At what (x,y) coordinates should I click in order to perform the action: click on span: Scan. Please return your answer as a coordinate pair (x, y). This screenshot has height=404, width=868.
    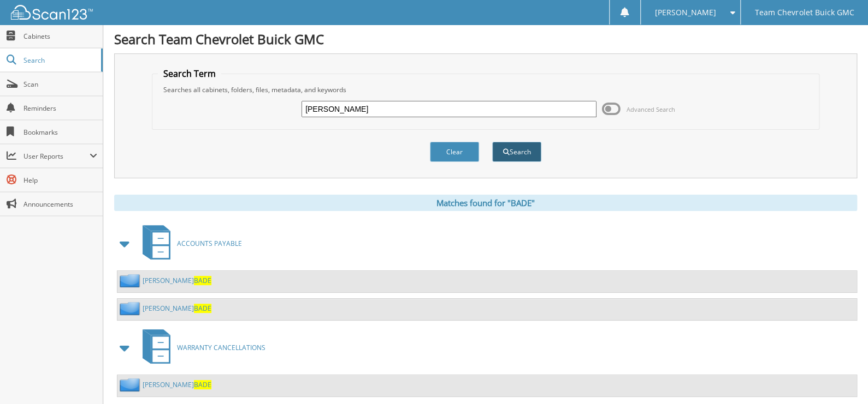
    Looking at the image, I should click on (60, 84).